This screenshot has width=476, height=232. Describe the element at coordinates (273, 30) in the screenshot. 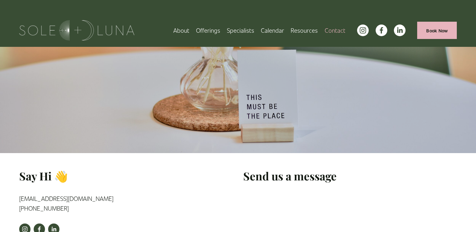

I see `a: Calendar` at that location.